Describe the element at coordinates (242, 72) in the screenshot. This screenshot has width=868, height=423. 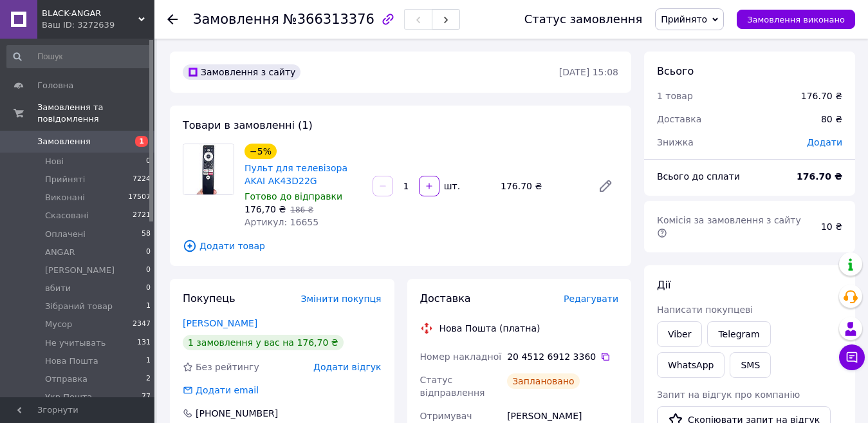
I see `div: Замовлення з сайту` at that location.